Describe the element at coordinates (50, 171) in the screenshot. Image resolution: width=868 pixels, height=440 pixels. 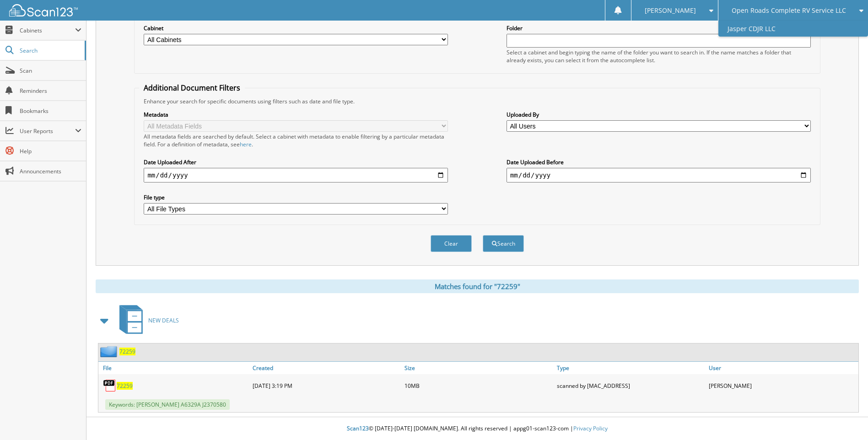
I see `span: Announcements` at that location.